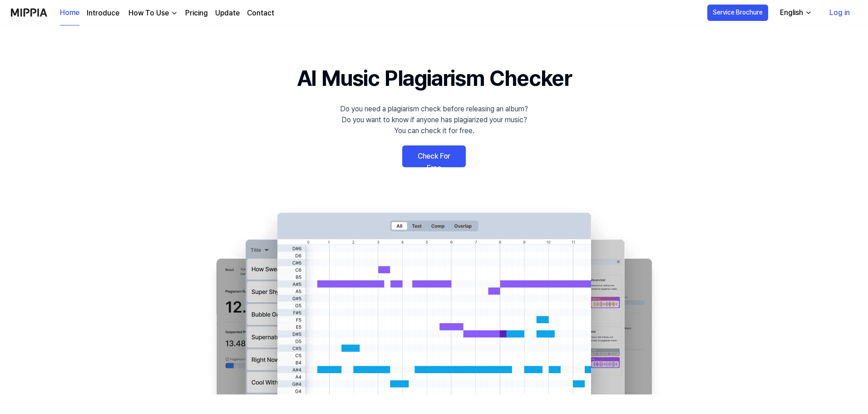  Describe the element at coordinates (174, 13) in the screenshot. I see `img: down` at that location.